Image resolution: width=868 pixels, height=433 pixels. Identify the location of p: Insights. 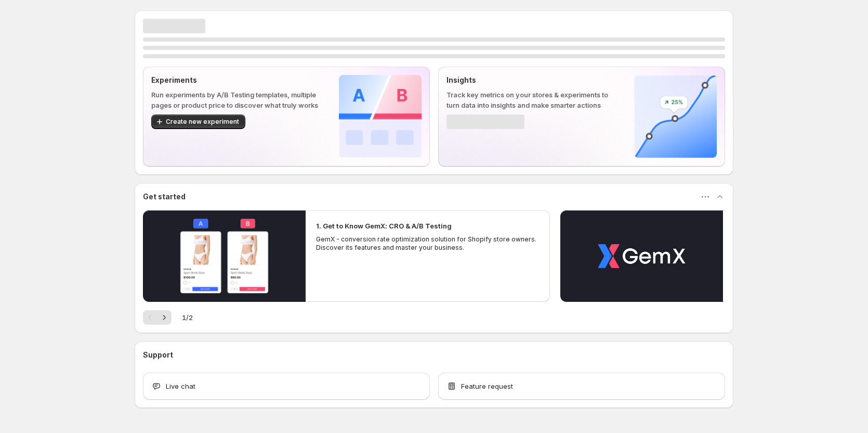
(532, 80).